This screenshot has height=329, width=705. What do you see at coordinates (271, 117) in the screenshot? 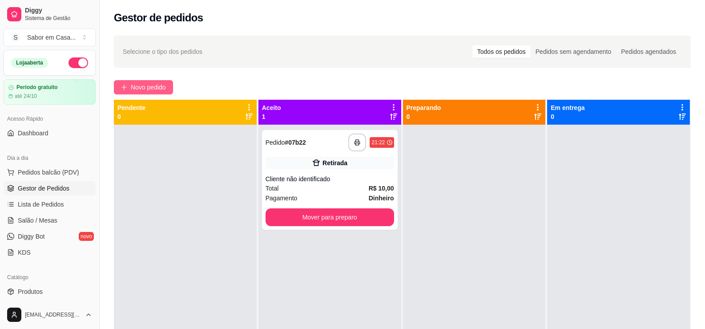
I see `p: 1` at bounding box center [271, 117].